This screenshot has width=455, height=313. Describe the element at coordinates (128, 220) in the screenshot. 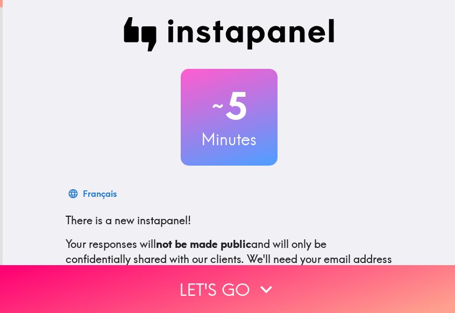

I see `span: There is a new instapanel!` at that location.